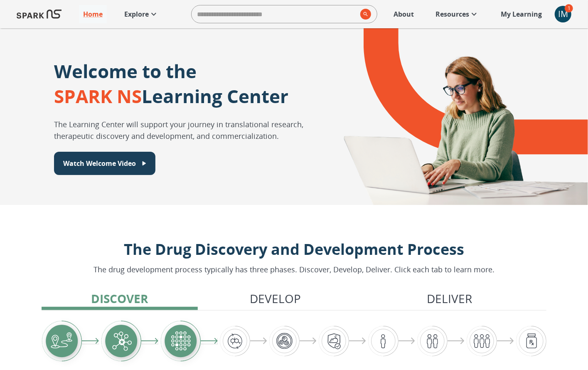  I want to click on p: The drug development process typically has three phases. Discover, Develop, Deliver. Click each t..., so click(294, 270).